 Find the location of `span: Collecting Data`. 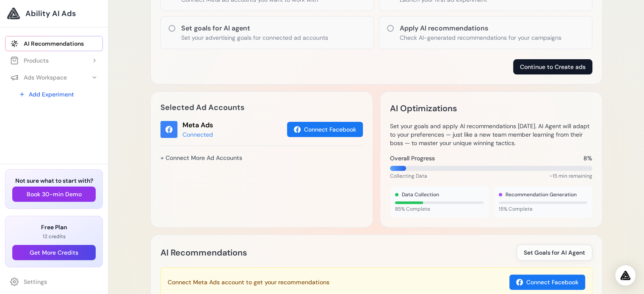

span: Collecting Data is located at coordinates (409, 176).